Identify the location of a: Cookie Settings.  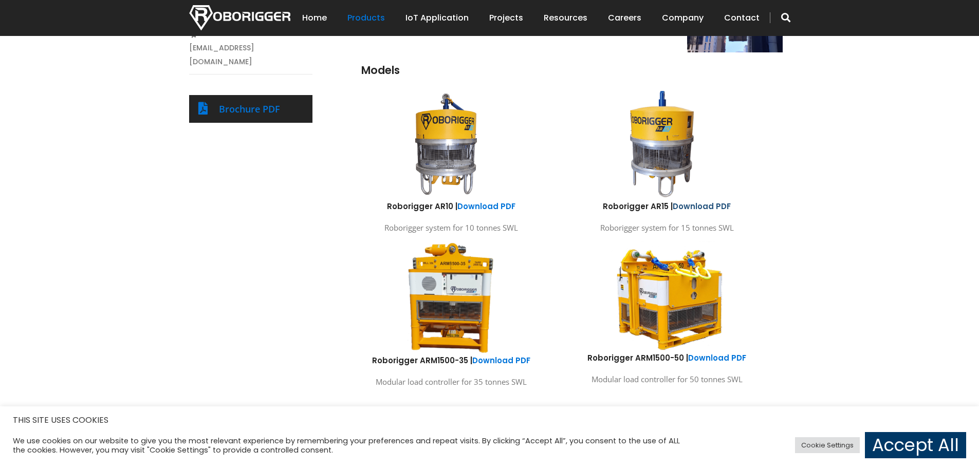
(827, 445).